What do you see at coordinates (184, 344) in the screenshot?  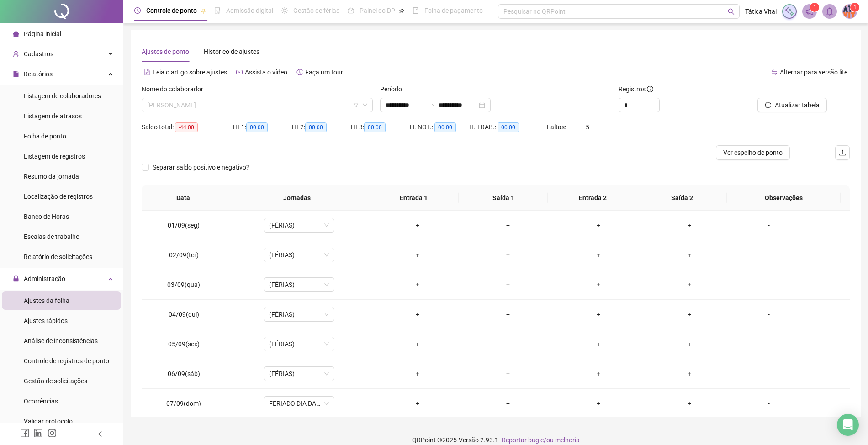 I see `span: 05/09(sex)` at bounding box center [184, 344].